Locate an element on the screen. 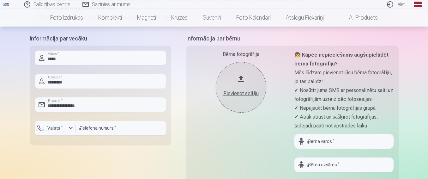 The image size is (428, 179). strong: 🧒 Kāpēc nepieciešams augšupielādēt bērna fotogrāfiju? is located at coordinates (341, 59).